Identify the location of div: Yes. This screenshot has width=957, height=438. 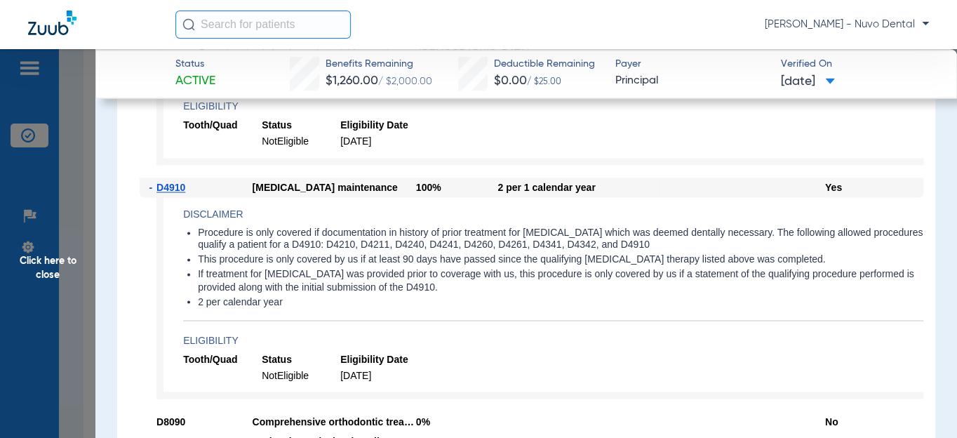
(874, 187).